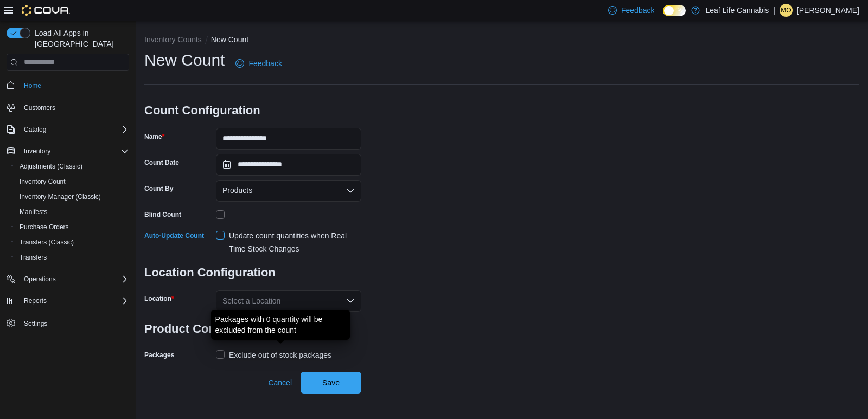  What do you see at coordinates (158, 189) in the screenshot?
I see `label: Count By` at bounding box center [158, 189].